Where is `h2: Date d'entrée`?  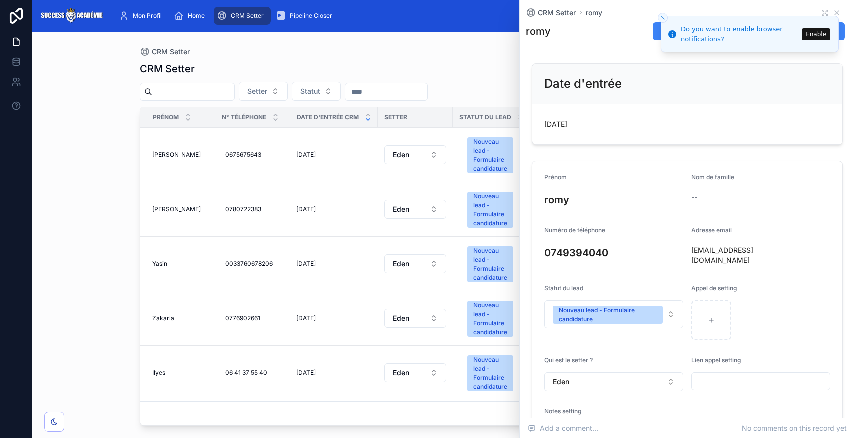 h2: Date d'entrée is located at coordinates (583, 84).